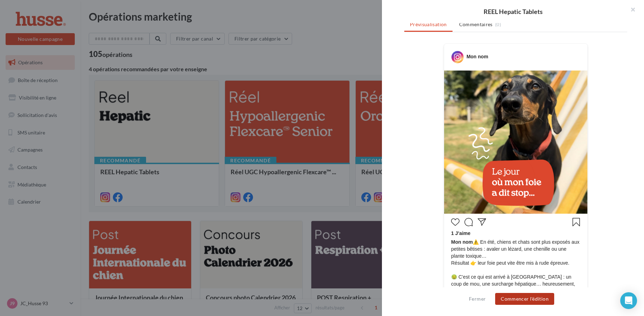 The image size is (644, 316). I want to click on svg: J’aime, so click(455, 222).